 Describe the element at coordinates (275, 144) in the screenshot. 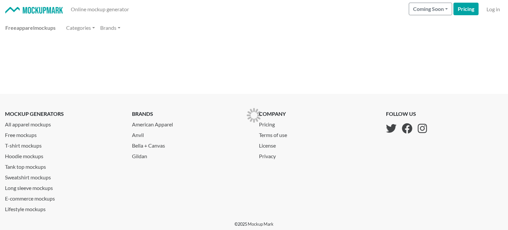

I see `a: License` at that location.